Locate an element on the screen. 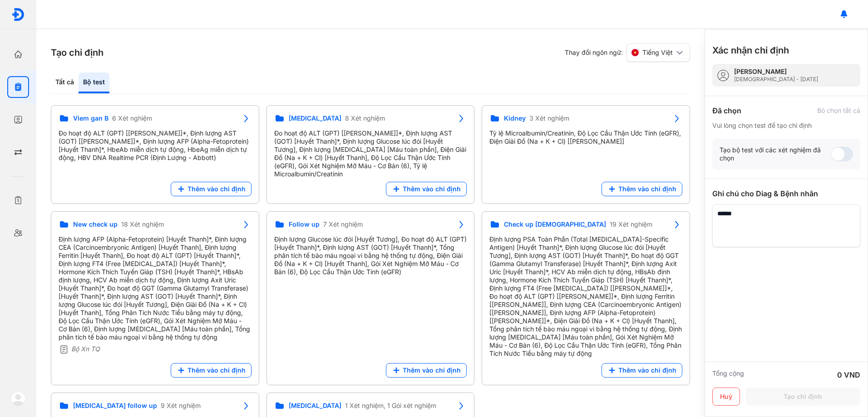 The height and width of the screenshot is (417, 868). span: 1 Xét nghiệm, 1 Gói xét nghiệm is located at coordinates (390, 406).